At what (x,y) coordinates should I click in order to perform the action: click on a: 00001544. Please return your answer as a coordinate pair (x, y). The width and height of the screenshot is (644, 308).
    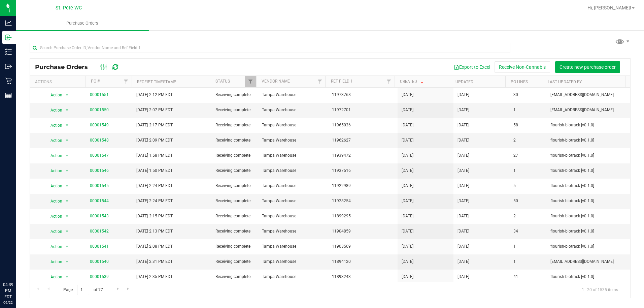
    Looking at the image, I should click on (100, 201).